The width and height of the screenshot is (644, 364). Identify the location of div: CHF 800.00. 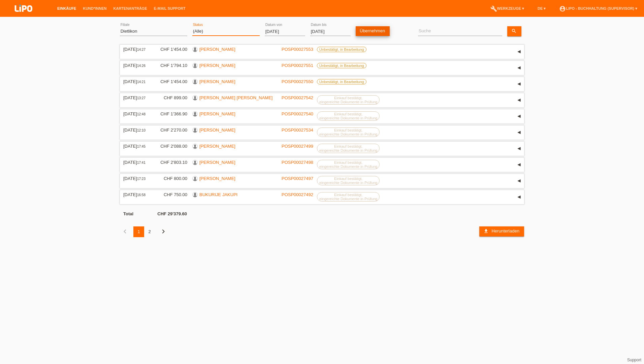
(171, 178).